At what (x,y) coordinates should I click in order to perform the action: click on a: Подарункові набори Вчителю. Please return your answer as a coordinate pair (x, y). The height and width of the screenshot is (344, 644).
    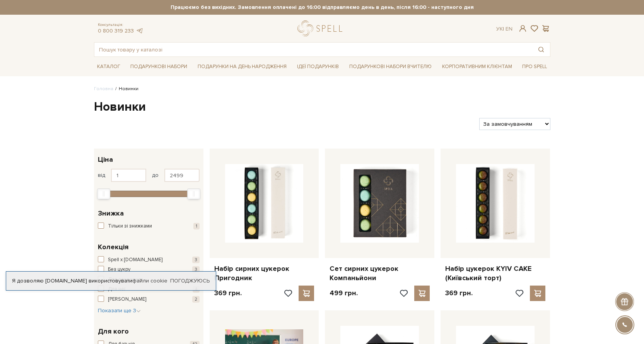
    Looking at the image, I should click on (390, 67).